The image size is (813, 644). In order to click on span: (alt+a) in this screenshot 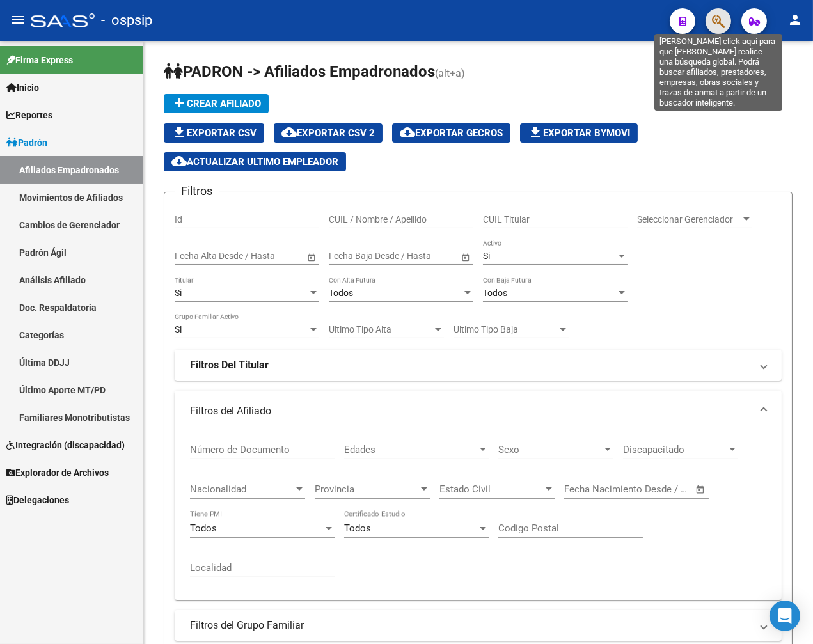, I will do `click(450, 73)`.